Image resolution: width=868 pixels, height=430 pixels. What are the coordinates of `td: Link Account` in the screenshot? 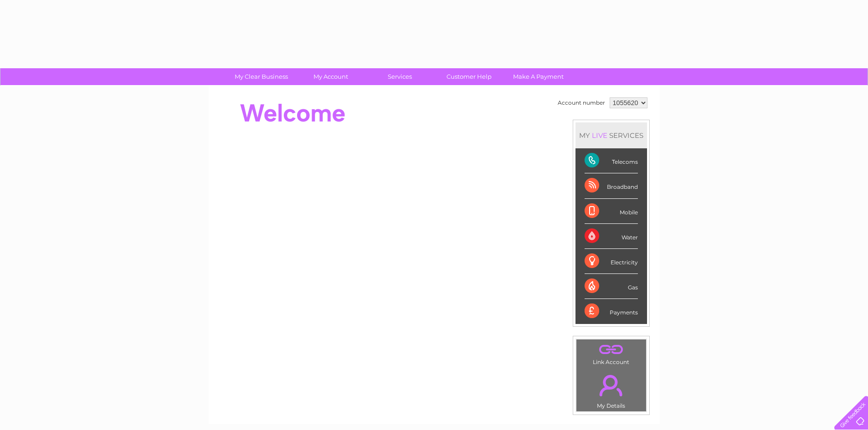 It's located at (611, 354).